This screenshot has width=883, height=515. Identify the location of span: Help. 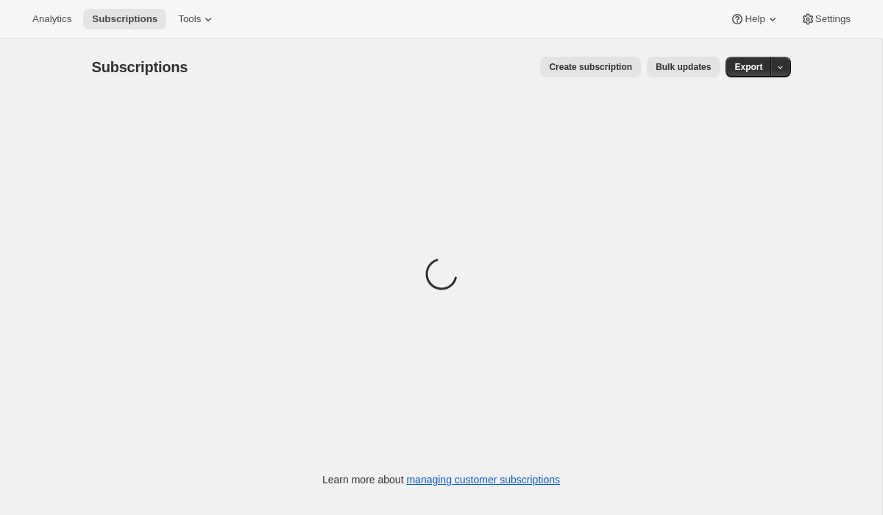
(755, 19).